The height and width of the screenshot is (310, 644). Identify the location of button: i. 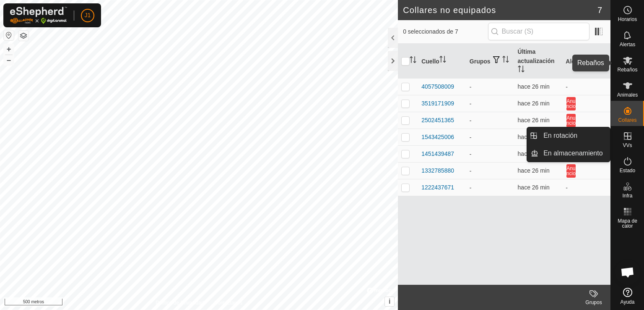
(390, 301).